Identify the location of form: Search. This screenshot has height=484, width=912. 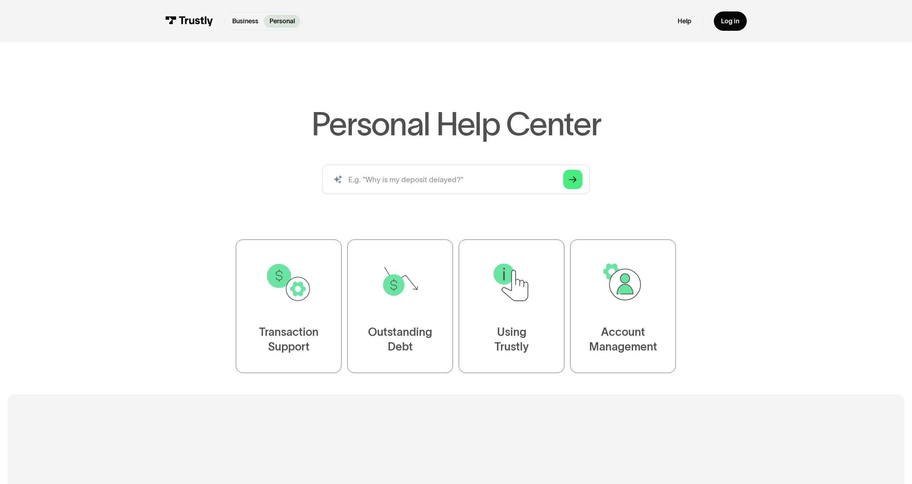
(456, 179).